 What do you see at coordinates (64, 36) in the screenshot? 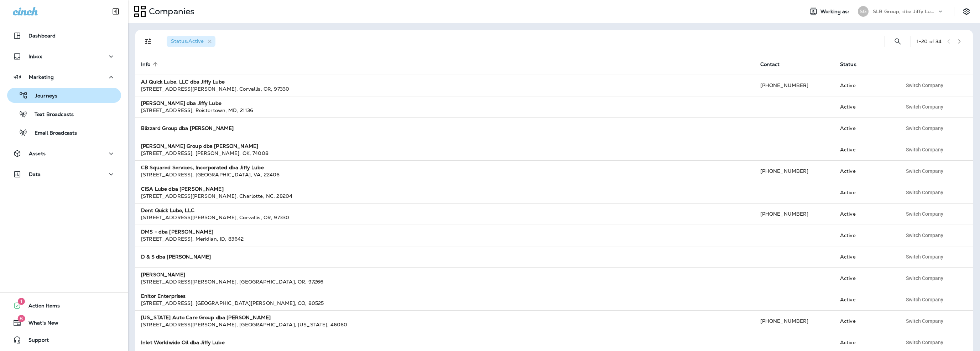
I see `button: Dashboard` at bounding box center [64, 36].